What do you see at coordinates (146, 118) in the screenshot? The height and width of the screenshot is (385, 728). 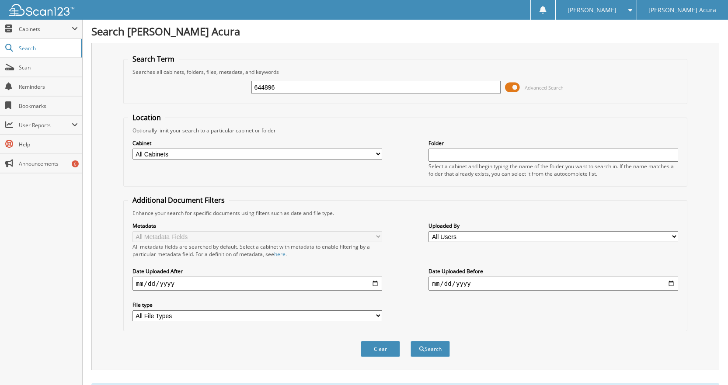 I see `legend: Location` at bounding box center [146, 118].